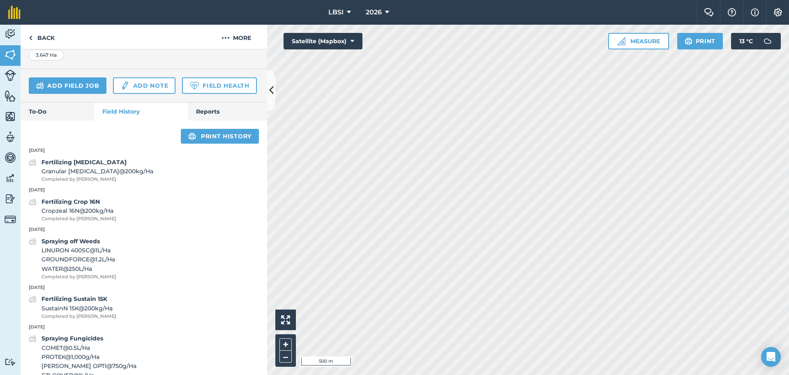  I want to click on img: svg+xml;base64,PHN2ZyB4bWxucz0iaHR0cDovL3d3dy53My5vcmcvMjAwMC9zdmciIHdpZHRoPSIxNyIgaGVpZ2h0PSIxNy..., so click(755, 12).